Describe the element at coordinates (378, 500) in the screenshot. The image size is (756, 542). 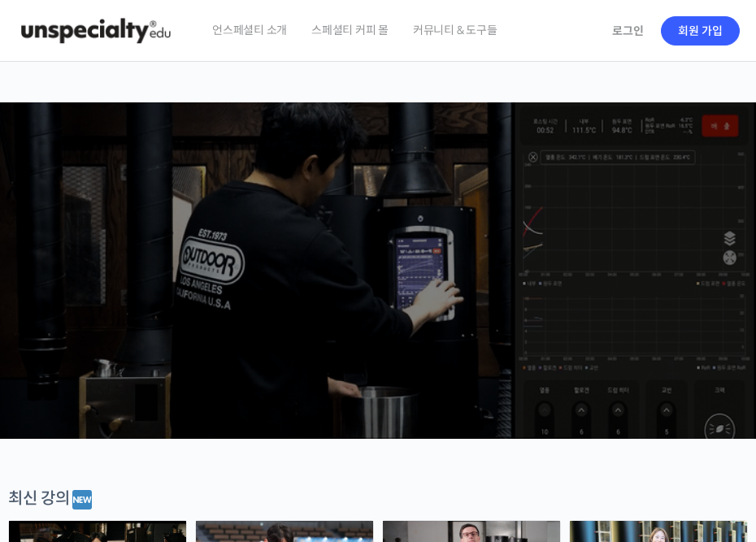
I see `div: 최신 강의` at that location.